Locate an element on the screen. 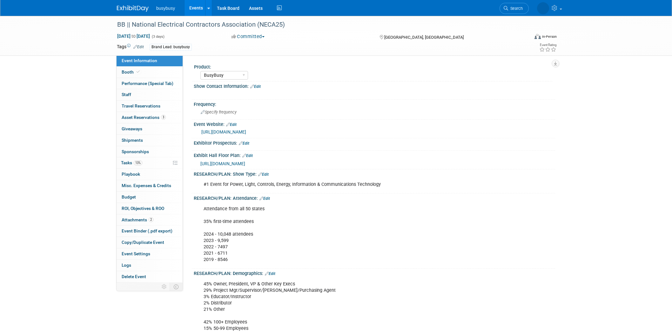 The image size is (672, 333). button: Committed is located at coordinates (248, 37).